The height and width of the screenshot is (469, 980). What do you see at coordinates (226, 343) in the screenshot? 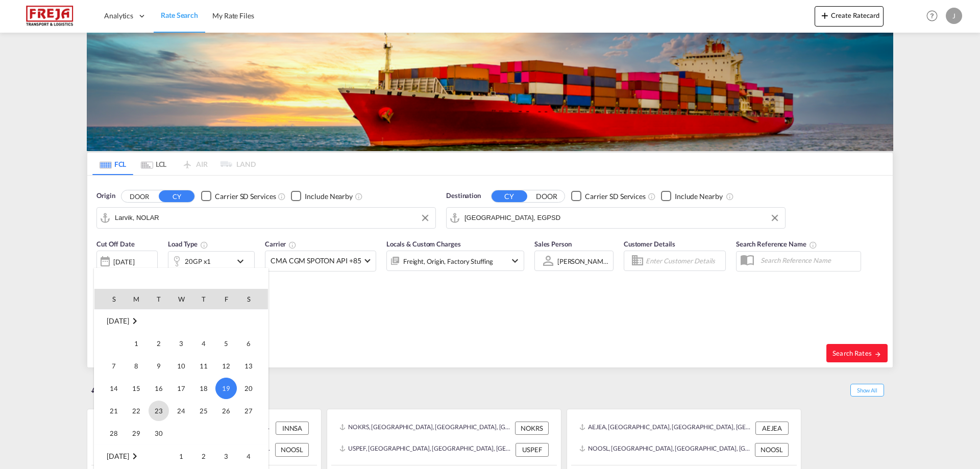
I see `span: 5` at bounding box center [226, 343].